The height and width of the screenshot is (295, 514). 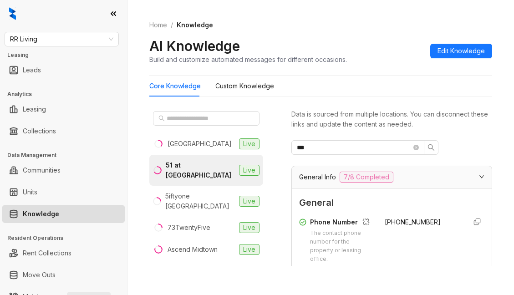 I want to click on div: The contact phone number for the property or leasing office., so click(x=342, y=246).